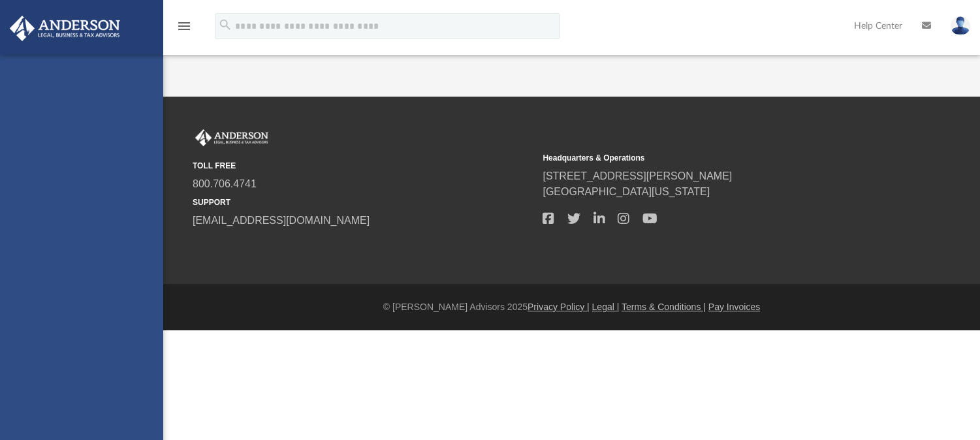 The image size is (980, 440). What do you see at coordinates (184, 29) in the screenshot?
I see `a: menu` at bounding box center [184, 29].